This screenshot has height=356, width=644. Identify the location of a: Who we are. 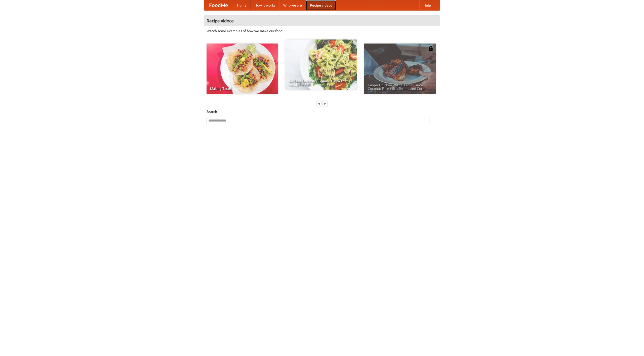
(292, 5).